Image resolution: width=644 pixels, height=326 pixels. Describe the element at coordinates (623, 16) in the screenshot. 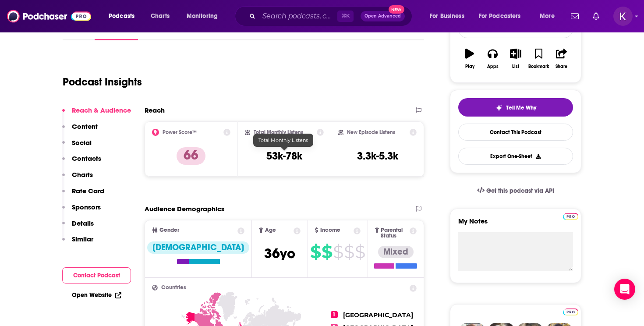

I see `img: User Profile` at that location.